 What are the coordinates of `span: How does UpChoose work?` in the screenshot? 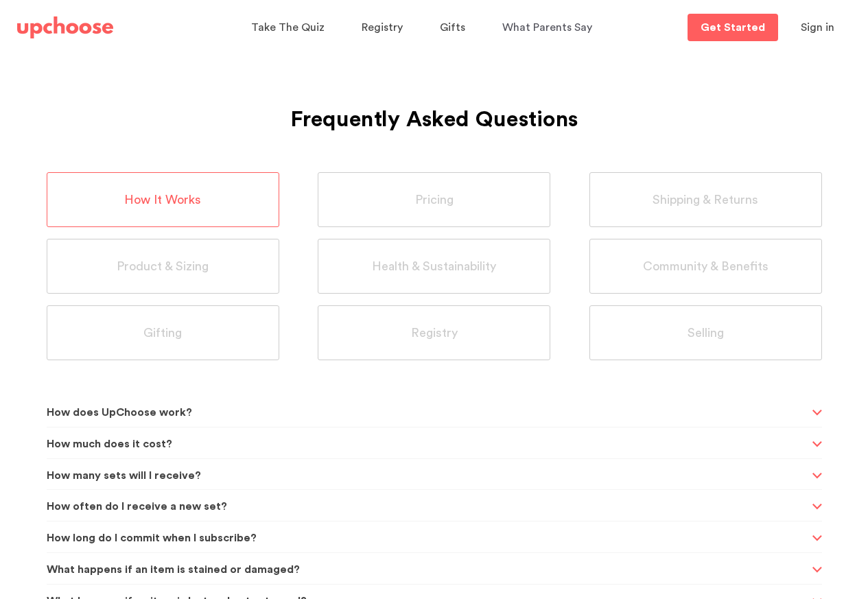 It's located at (427, 412).